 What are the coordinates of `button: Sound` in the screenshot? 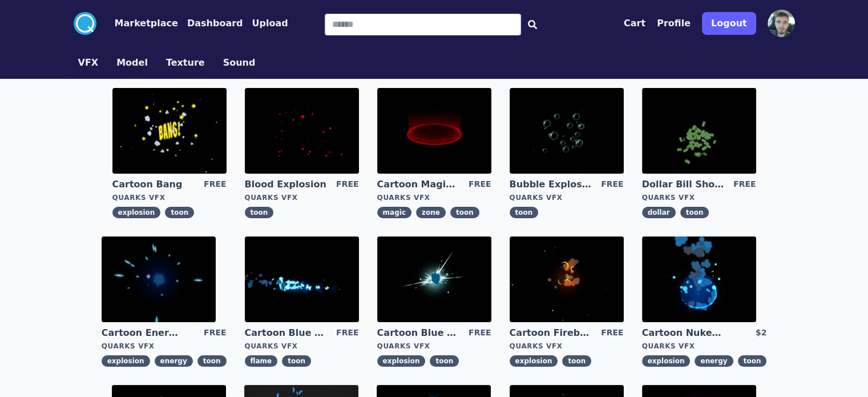 It's located at (239, 63).